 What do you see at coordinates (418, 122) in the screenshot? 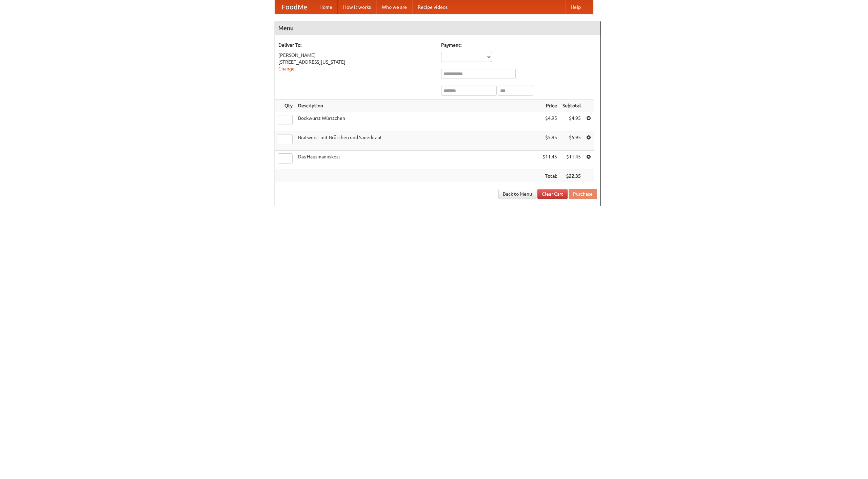
I see `td: Bockwurst Würstchen` at bounding box center [418, 122].